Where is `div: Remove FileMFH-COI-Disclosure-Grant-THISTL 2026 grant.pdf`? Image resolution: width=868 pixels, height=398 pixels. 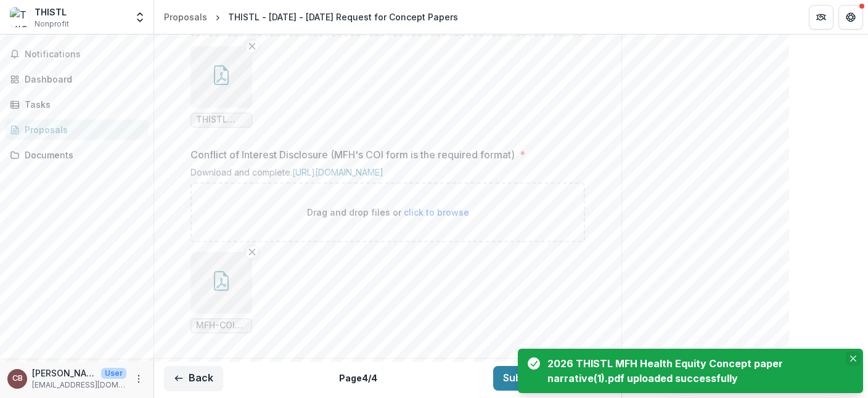
div: Remove FileMFH-COI-Disclosure-Grant-THISTL 2026 grant.pdf is located at coordinates (222, 293).